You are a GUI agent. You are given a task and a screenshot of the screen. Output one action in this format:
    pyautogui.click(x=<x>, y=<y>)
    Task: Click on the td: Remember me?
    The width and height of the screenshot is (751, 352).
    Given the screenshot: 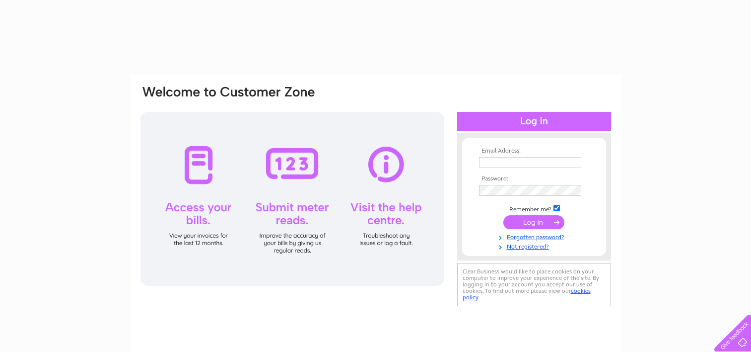 What is the action you would take?
    pyautogui.click(x=534, y=208)
    